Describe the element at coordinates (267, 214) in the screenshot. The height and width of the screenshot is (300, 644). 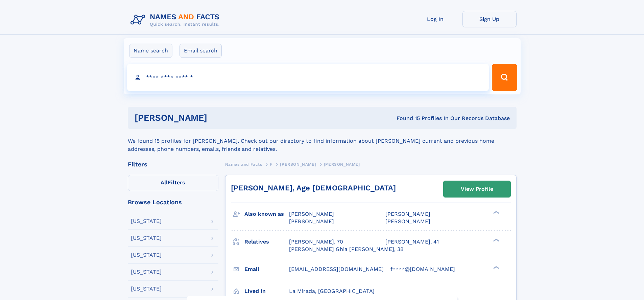
I see `h3: Also known as` at that location.